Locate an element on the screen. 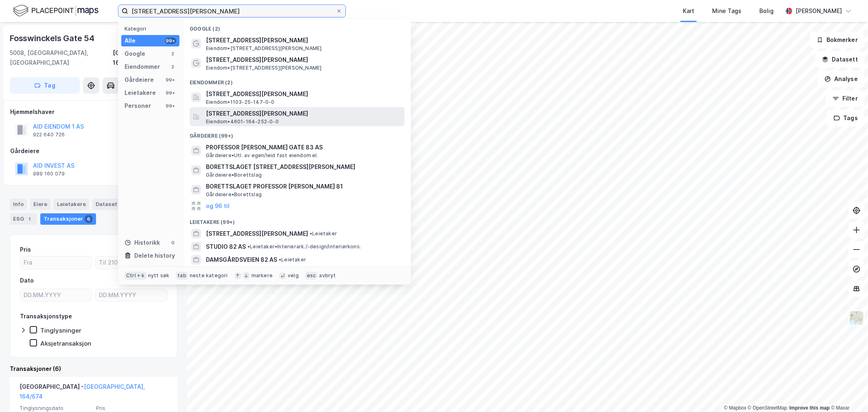 This screenshot has height=412, width=868. div: Mine Tags is located at coordinates (727, 11).